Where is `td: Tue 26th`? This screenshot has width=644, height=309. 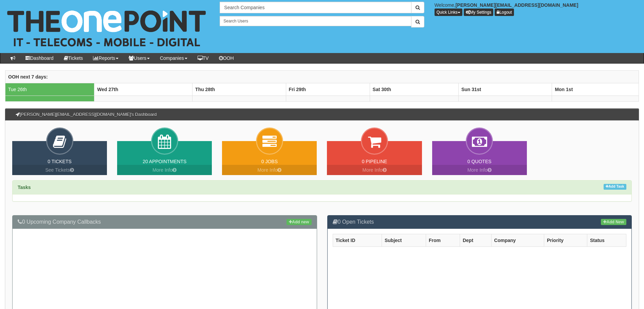 td: Tue 26th is located at coordinates (50, 89).